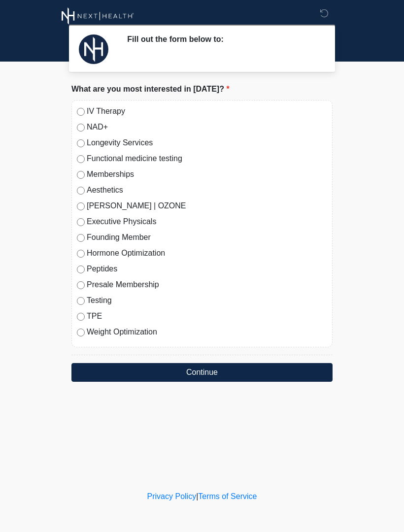 This screenshot has height=532, width=404. I want to click on label: TPE, so click(207, 316).